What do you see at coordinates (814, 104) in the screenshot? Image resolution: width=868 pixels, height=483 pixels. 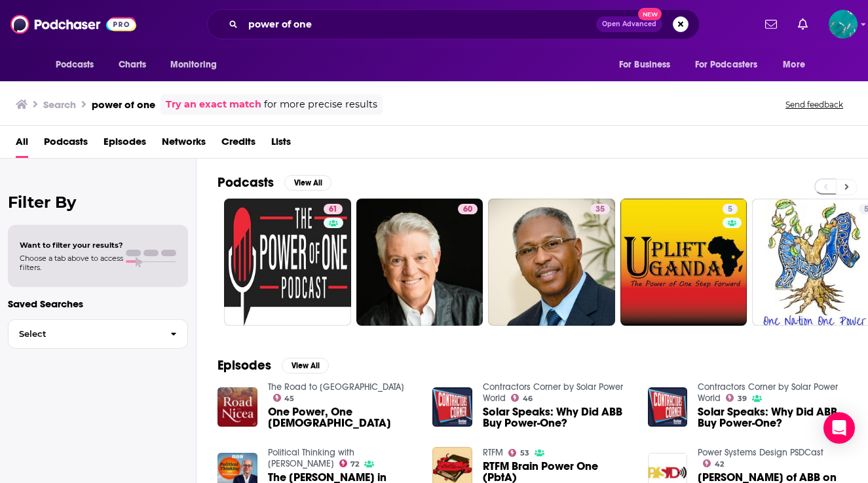 I see `button: Send feedback` at bounding box center [814, 104].